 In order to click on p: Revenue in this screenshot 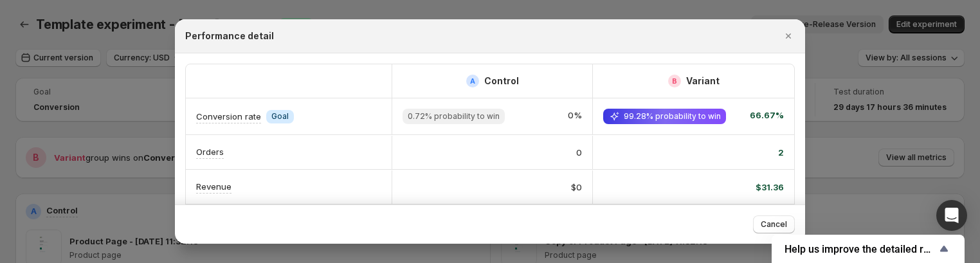, I will do `click(213, 187)`.